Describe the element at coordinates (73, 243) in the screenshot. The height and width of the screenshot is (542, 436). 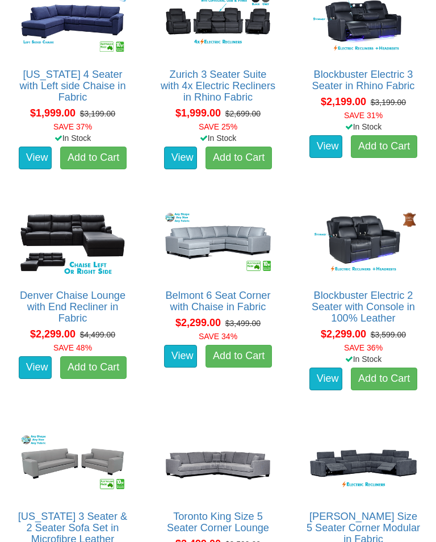
I see `img: Denver Chaise Lounge with End Recliner in Fabric` at that location.